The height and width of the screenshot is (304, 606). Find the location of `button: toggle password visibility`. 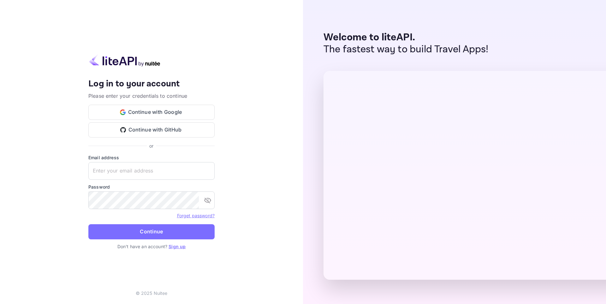

button: toggle password visibility is located at coordinates (208, 201).